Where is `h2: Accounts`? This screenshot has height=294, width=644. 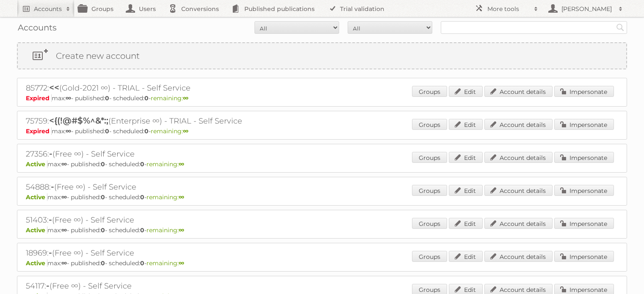 h2: Accounts is located at coordinates (48, 9).